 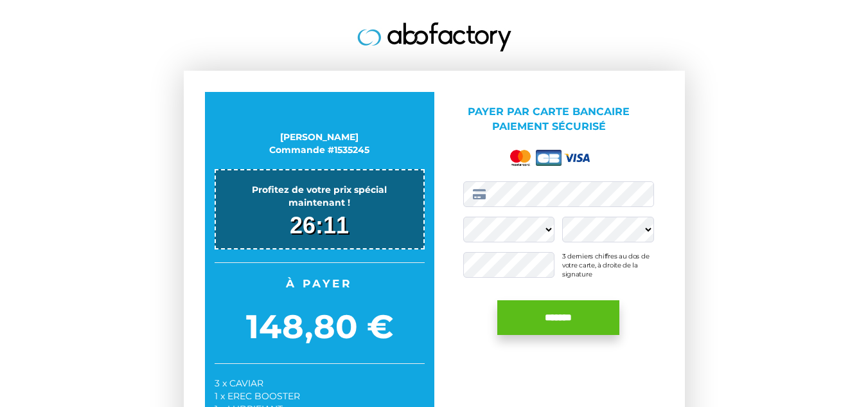 What do you see at coordinates (549, 120) in the screenshot?
I see `p: Payer par Carte bancaire` at bounding box center [549, 120].